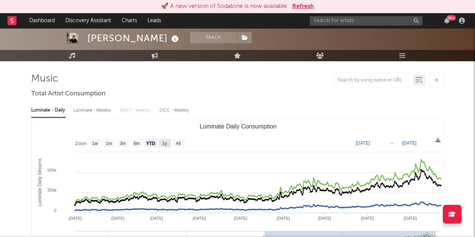 The height and width of the screenshot is (237, 475). What do you see at coordinates (39, 182) in the screenshot?
I see `text: Luminate Daily Streams` at bounding box center [39, 182].